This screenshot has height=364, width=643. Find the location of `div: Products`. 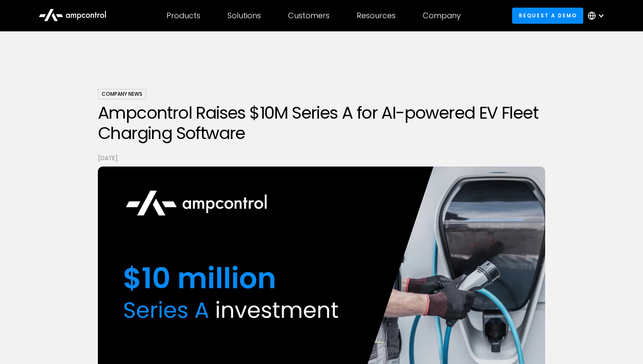

div: Products is located at coordinates (183, 16).